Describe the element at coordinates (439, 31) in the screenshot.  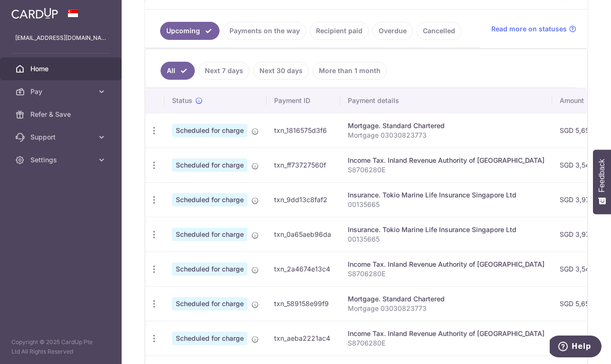
I see `a: Cancelled` at that location.